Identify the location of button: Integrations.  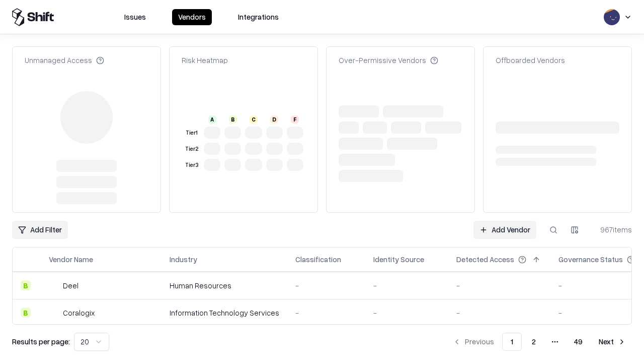
(258, 18).